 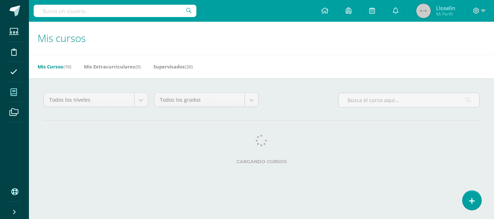 What do you see at coordinates (446, 14) in the screenshot?
I see `span: Mi Perfil` at bounding box center [446, 14].